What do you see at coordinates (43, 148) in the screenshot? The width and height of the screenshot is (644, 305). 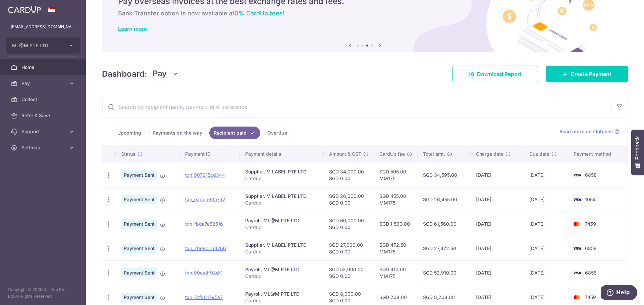 I see `span: Settings` at bounding box center [43, 148].